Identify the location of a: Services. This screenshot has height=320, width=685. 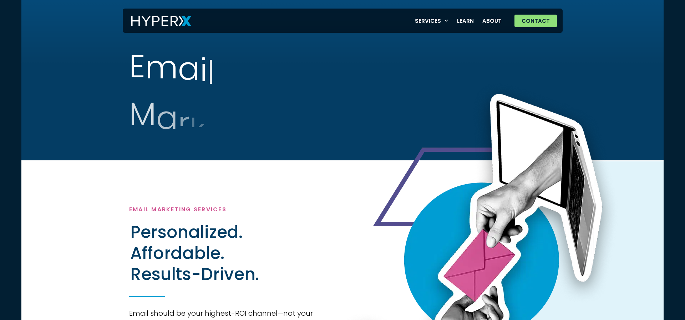
(431, 21).